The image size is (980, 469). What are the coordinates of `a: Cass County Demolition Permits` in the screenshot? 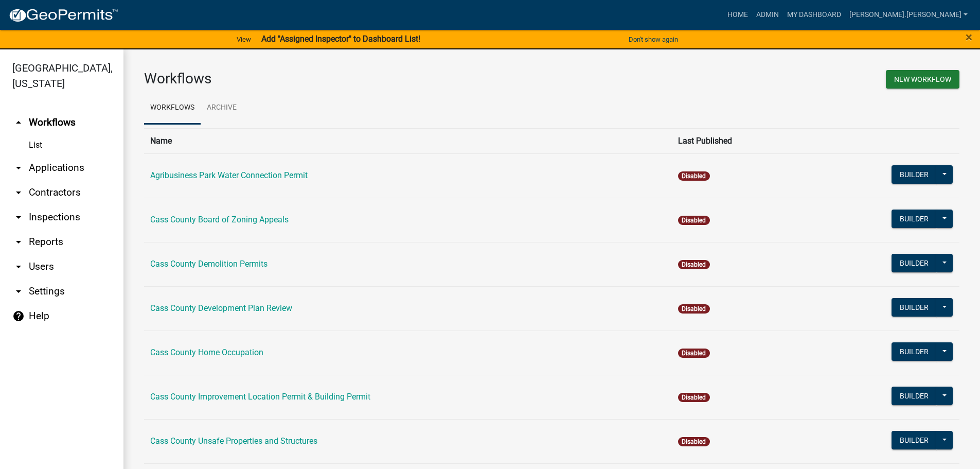 It's located at (209, 263).